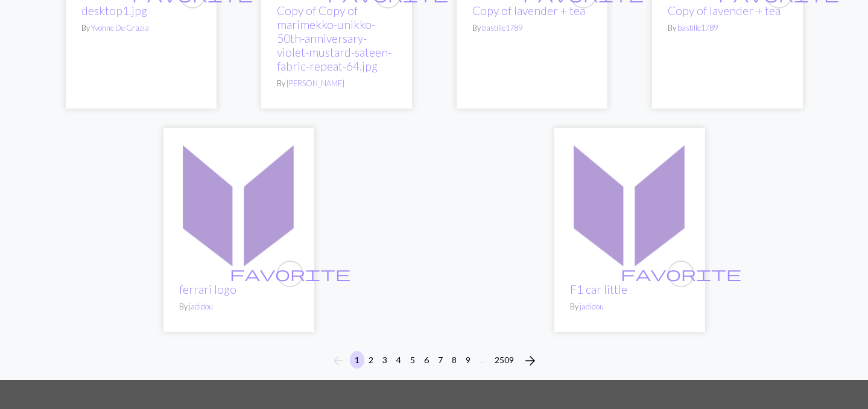  I want to click on button: 6, so click(427, 359).